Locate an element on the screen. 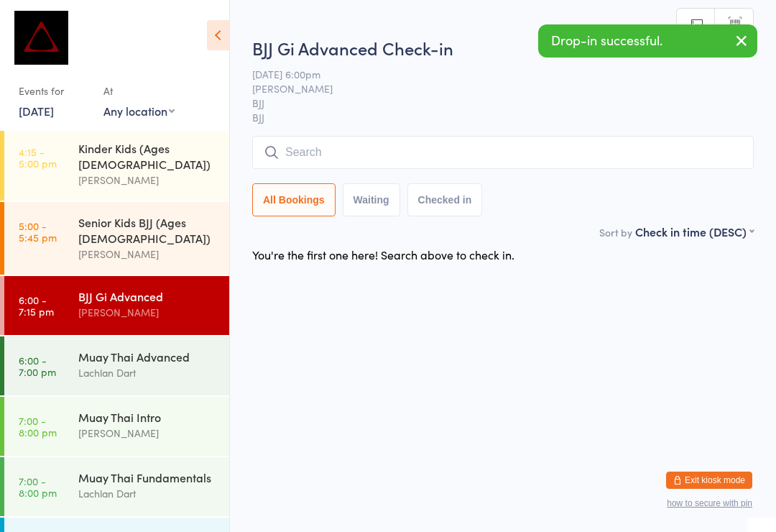 The height and width of the screenshot is (532, 776). div: Muay Thai Advanced is located at coordinates (147, 356).